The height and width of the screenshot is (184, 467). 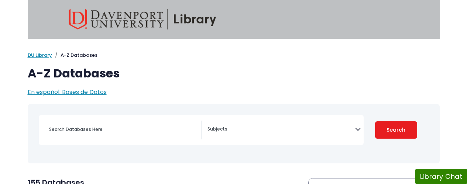 I want to click on nav: Search filters, so click(x=234, y=134).